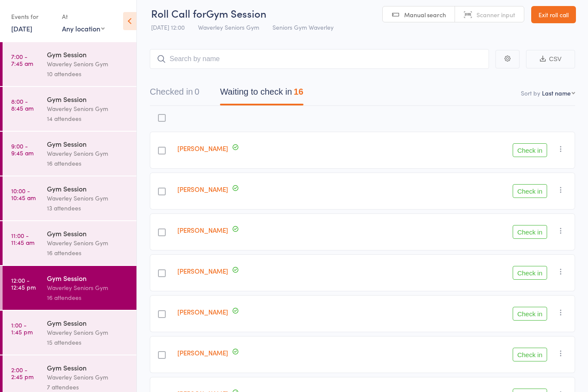  Describe the element at coordinates (556, 93) in the screenshot. I see `div: Last name` at that location.